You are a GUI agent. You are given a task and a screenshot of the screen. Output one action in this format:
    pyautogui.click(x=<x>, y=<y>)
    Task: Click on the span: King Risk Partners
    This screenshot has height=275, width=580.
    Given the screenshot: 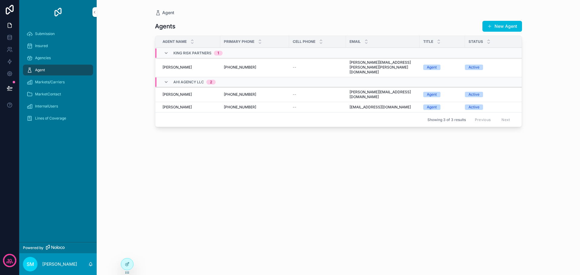 What is the action you would take?
    pyautogui.click(x=192, y=53)
    